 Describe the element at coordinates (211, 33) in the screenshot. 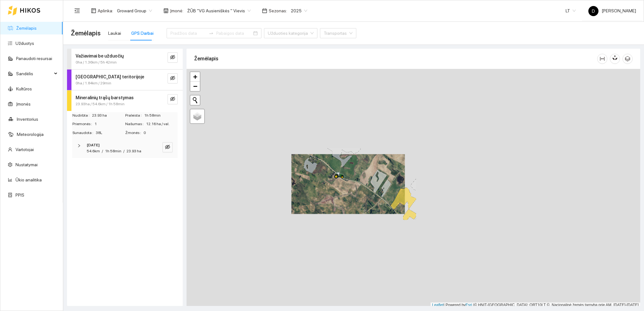

I see `span: to` at that location.